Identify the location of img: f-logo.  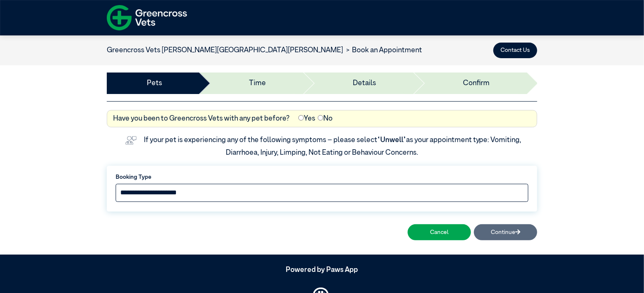
(147, 17).